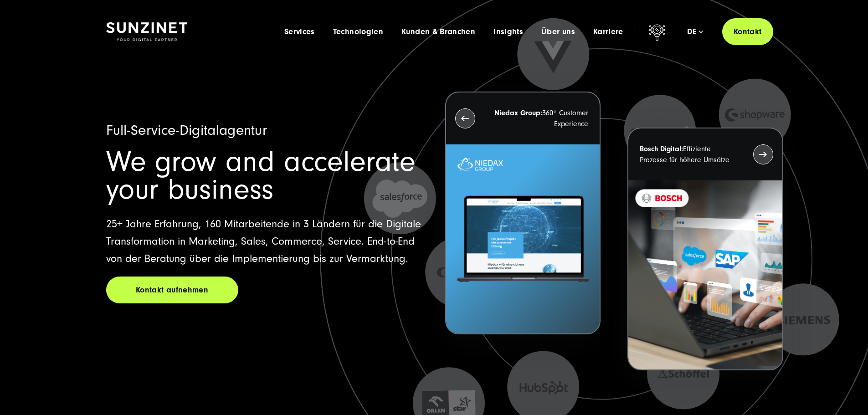  What do you see at coordinates (358, 32) in the screenshot?
I see `a: Technologien` at bounding box center [358, 32].